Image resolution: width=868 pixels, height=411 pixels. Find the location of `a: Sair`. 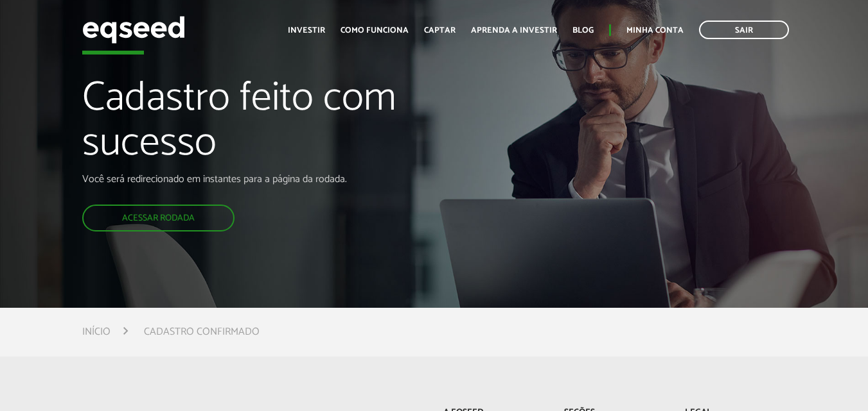

a: Sair is located at coordinates (744, 30).